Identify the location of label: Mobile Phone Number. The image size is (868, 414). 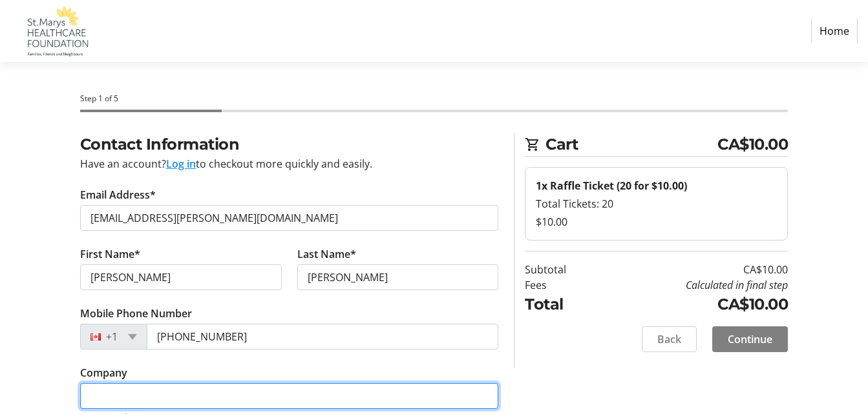
(136, 314).